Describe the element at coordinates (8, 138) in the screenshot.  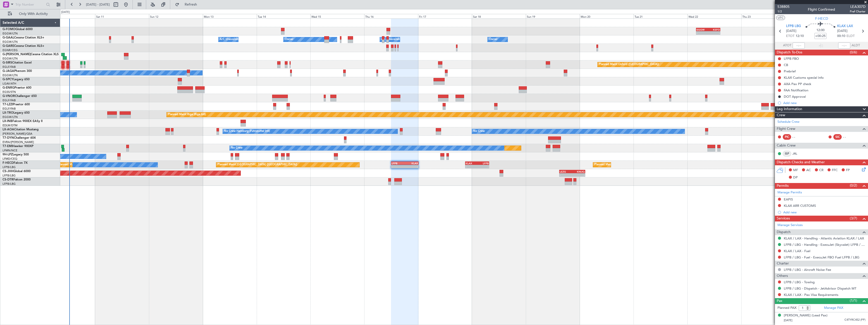
I see `span: T7-DYN` at that location.